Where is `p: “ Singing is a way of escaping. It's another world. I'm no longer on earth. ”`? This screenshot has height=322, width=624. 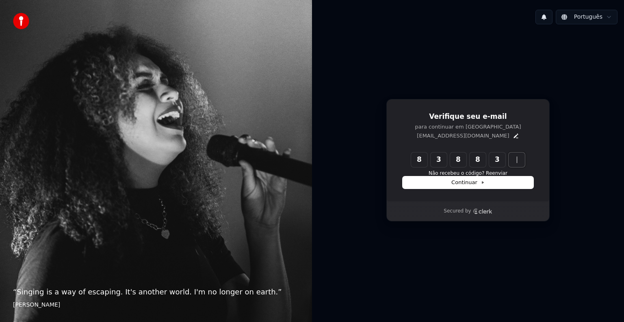 p: “ Singing is a way of escaping. It's another world. I'm no longer on earth. ” is located at coordinates (156, 292).